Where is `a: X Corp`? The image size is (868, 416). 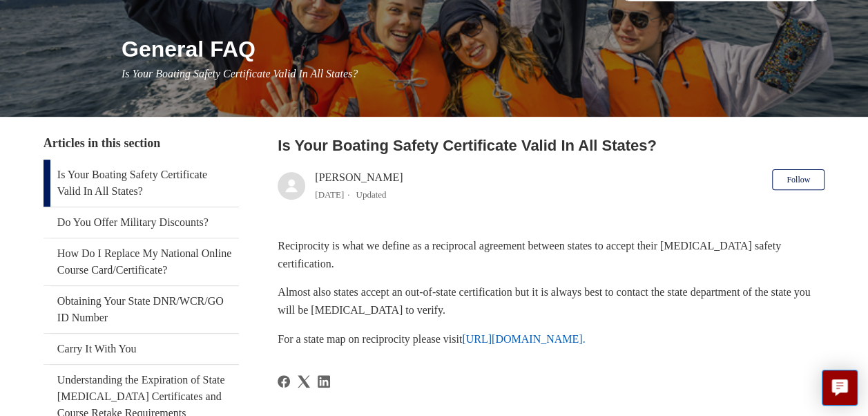
a: X Corp is located at coordinates (304, 381).